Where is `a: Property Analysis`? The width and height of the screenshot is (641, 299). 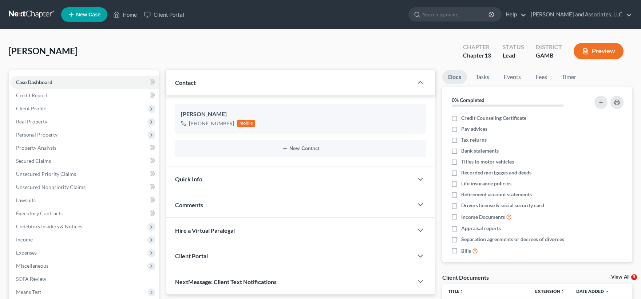 a: Property Analysis is located at coordinates (84, 148).